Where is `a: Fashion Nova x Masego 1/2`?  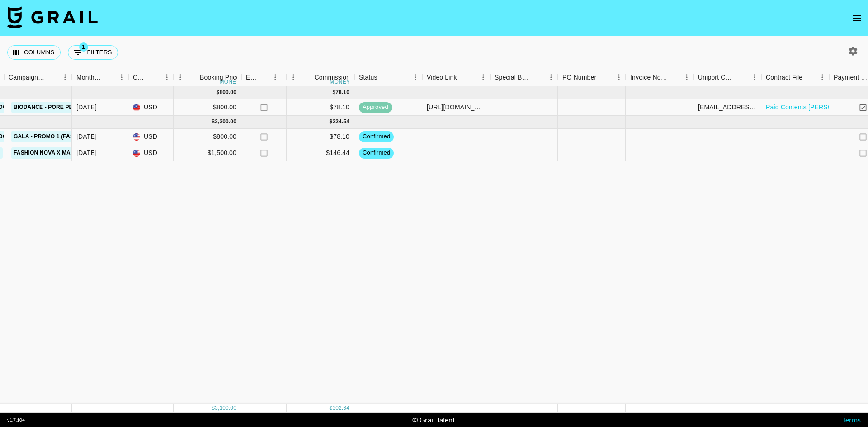 a: Fashion Nova x Masego 1/2 is located at coordinates (55, 153).